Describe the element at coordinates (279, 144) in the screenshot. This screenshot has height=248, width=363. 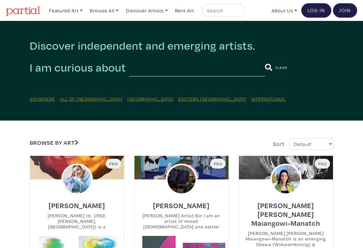
I see `span: Sort` at that location.